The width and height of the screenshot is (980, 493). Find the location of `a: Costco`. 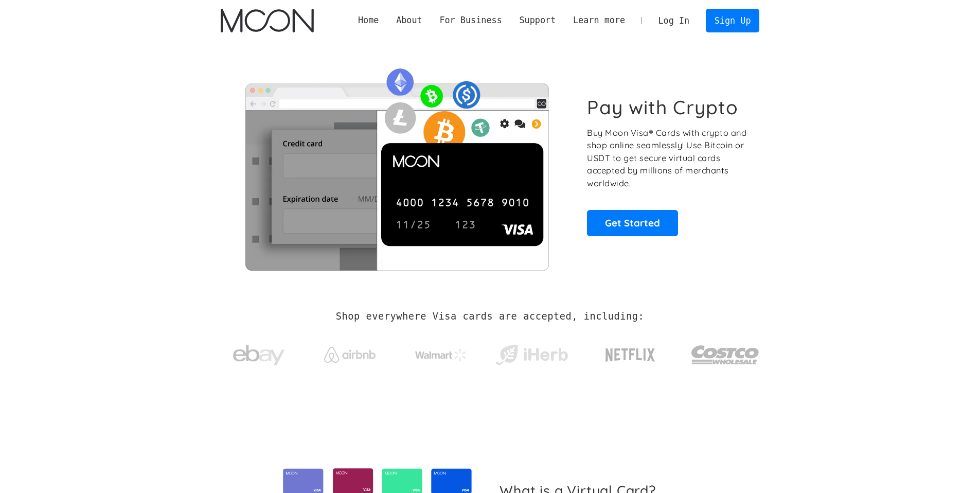

a: Costco is located at coordinates (726, 352).